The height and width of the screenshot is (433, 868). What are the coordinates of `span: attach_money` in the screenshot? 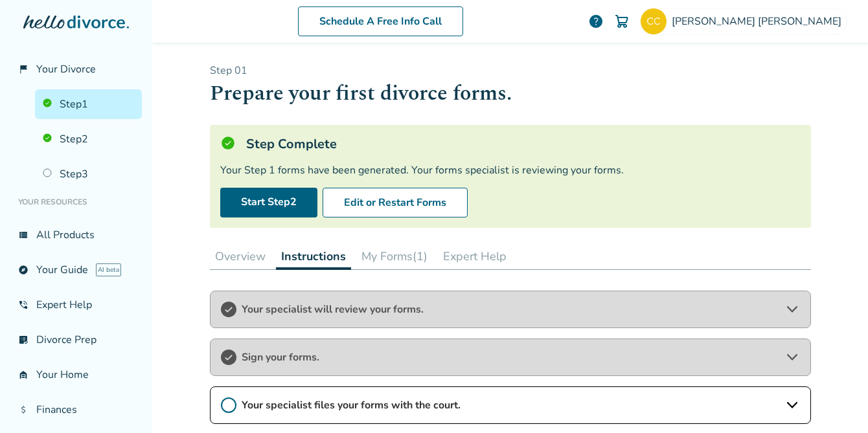 It's located at (23, 410).